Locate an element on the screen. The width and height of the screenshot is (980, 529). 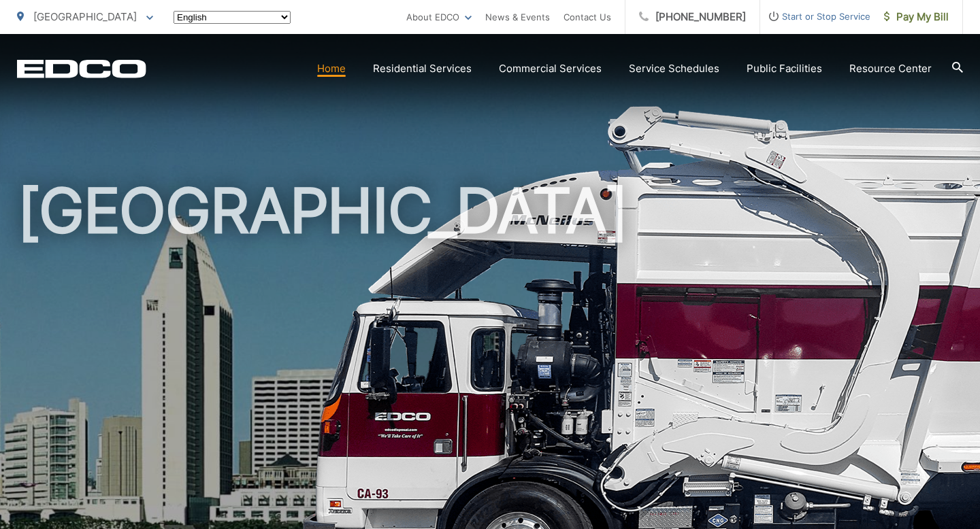
a: Public Facilities is located at coordinates (784, 69).